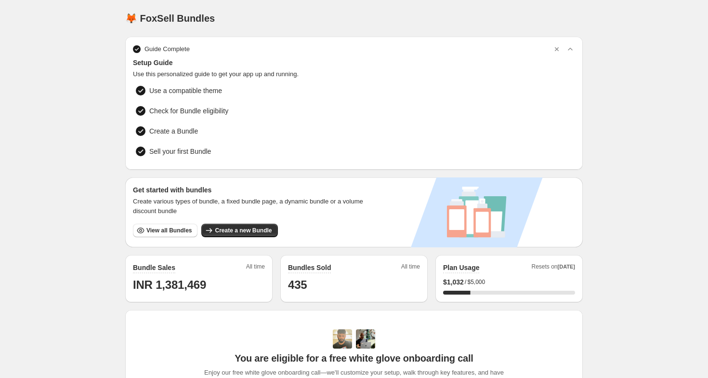 Image resolution: width=708 pixels, height=378 pixels. Describe the element at coordinates (165, 230) in the screenshot. I see `button: View all Bundles` at that location.